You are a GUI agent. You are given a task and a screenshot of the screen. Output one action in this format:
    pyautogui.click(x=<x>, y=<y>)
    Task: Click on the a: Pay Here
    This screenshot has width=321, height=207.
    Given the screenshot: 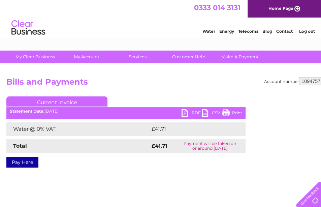 What is the action you would take?
    pyautogui.click(x=22, y=162)
    